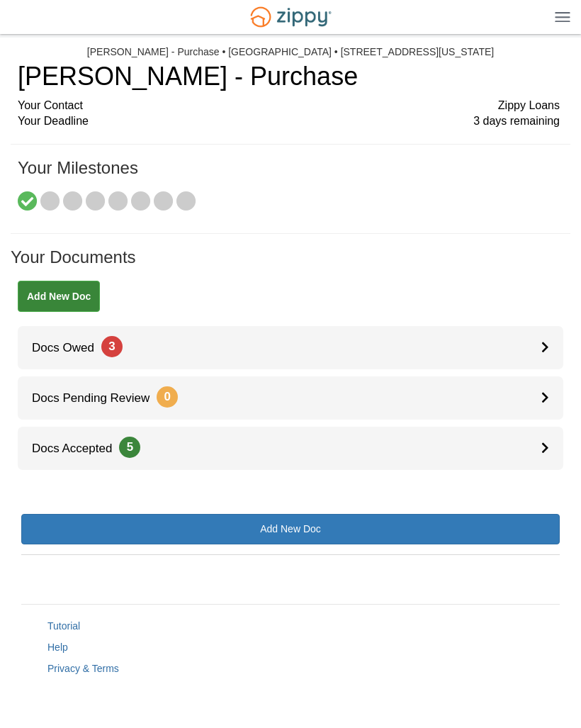  I want to click on span: Docs Accepted, so click(79, 448).